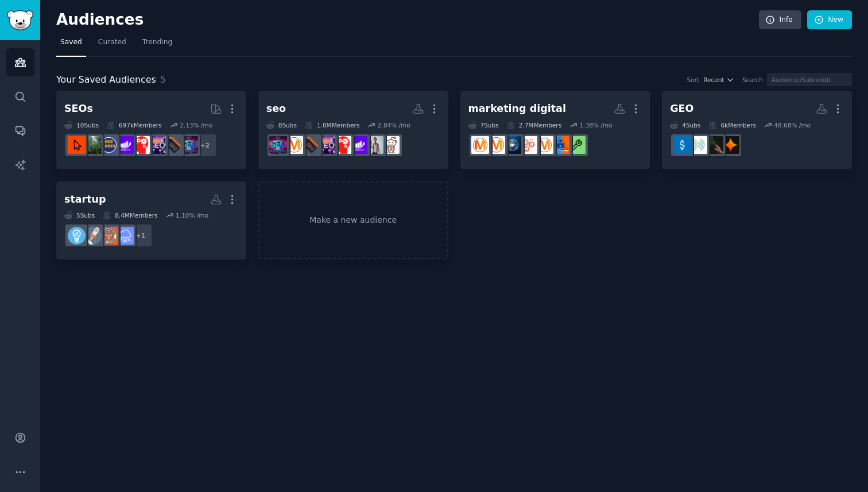 Image resolution: width=868 pixels, height=492 pixels. I want to click on a: seo8Subs1.0MMembers2.84% /molocalseoBacklinkSEOseogrowthTechSEOSEO_Digital_MarketingbigseoDigital..., so click(353, 130).